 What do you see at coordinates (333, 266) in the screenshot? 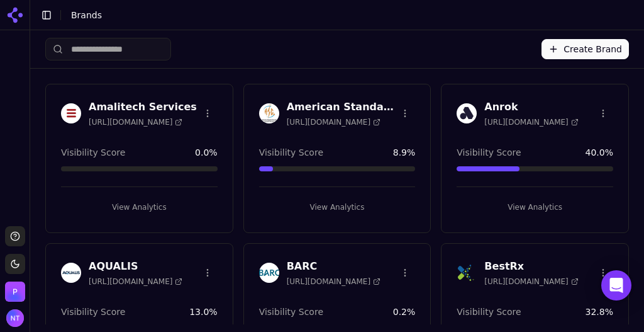
I see `h3: BARC` at bounding box center [333, 266].